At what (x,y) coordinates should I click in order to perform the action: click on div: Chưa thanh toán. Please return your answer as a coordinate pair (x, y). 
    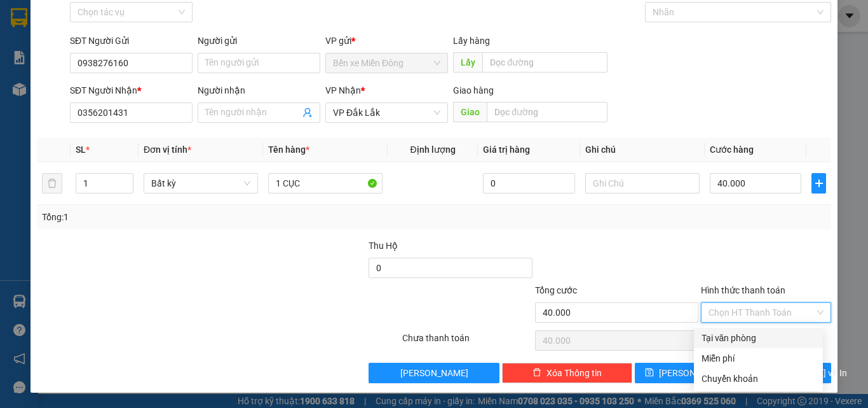
    Looking at the image, I should click on (467, 341).